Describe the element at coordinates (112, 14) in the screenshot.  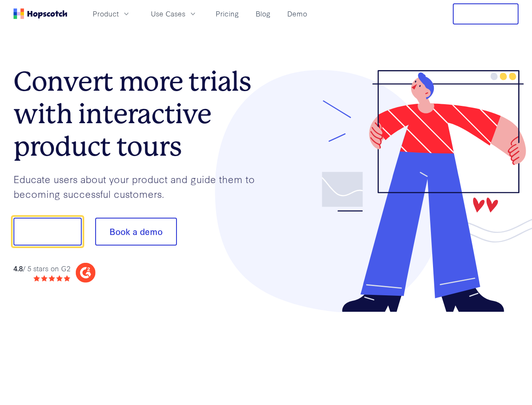
I see `button: Product` at that location.